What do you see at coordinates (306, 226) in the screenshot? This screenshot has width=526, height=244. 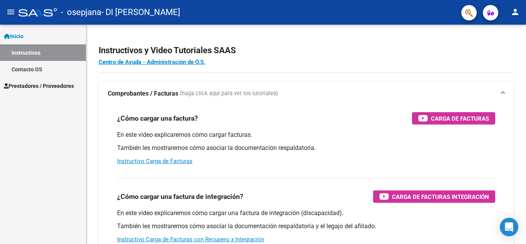 I see `p: También les mostraremos cómo asociar la documentación respaldatoria y el legajo del afiliado.` at bounding box center [306, 226].